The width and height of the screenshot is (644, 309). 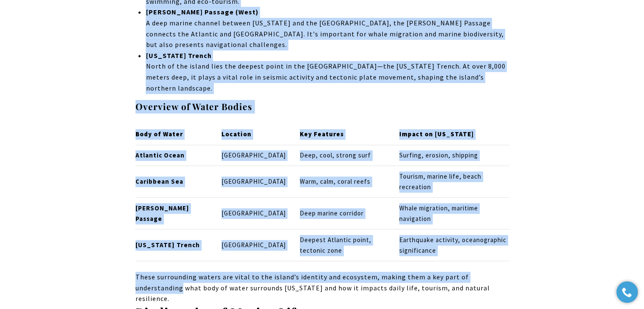 I want to click on img: Christie's International Real Estate black text logo, so click(x=63, y=32).